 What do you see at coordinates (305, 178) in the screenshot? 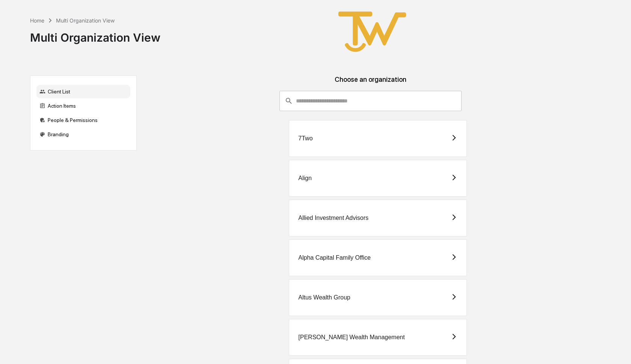
I see `div: Align` at bounding box center [305, 178].